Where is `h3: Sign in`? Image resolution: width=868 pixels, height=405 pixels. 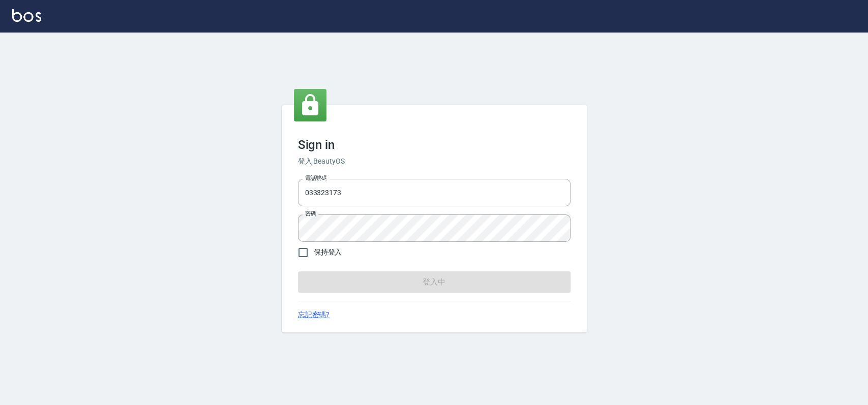
h3: Sign in is located at coordinates (434, 145).